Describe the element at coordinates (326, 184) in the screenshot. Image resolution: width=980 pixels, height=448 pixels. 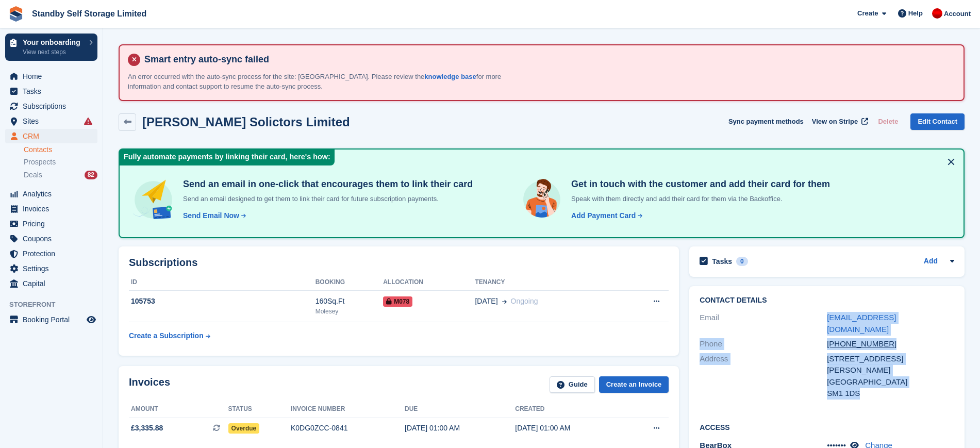
I see `h4: Send an email in one-click that encourages them to link their card` at that location.